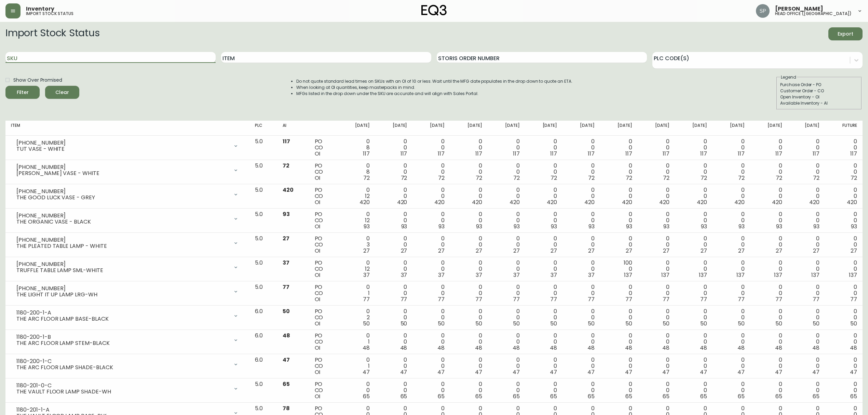 This screenshot has height=415, width=868. I want to click on img: logo, so click(434, 10).